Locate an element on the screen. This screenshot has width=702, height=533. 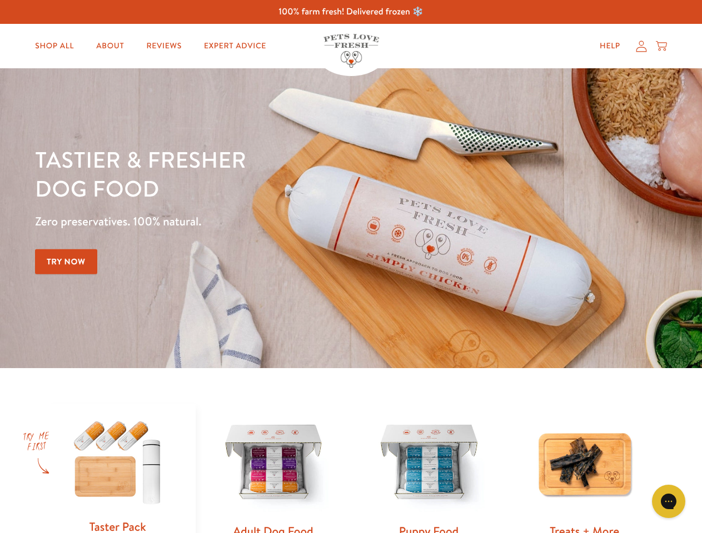
a: Expert Advice is located at coordinates (235, 46).